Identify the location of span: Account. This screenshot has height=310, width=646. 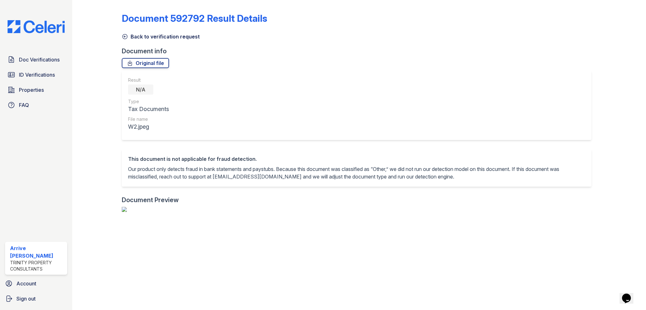
(26, 284).